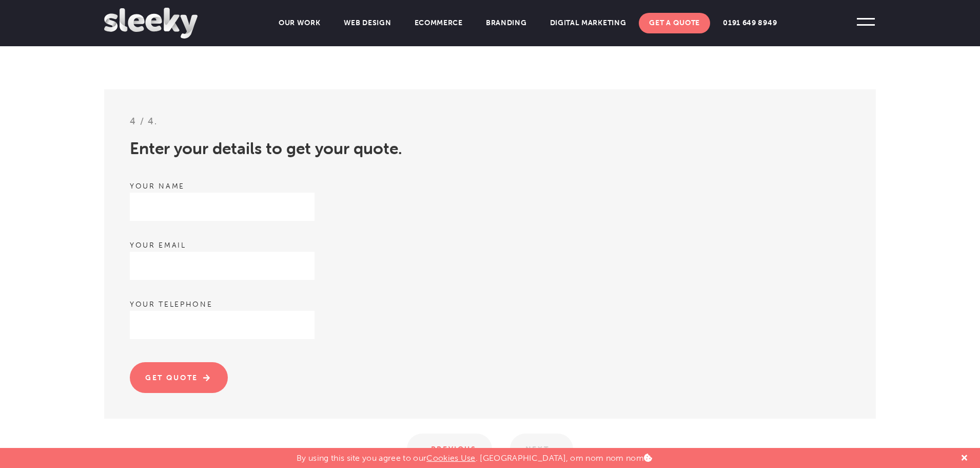  I want to click on a: 0191 649 8949, so click(750, 23).